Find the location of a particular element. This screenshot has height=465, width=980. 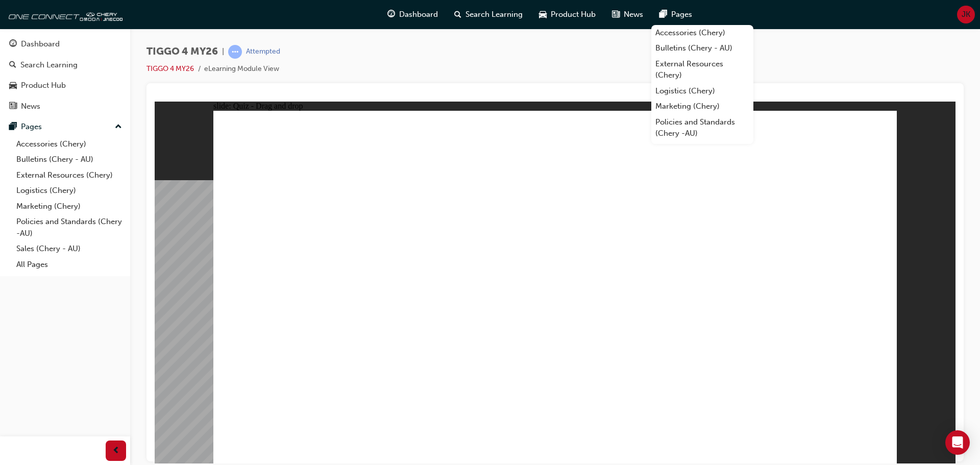

div: Search Learning is located at coordinates (49, 65).